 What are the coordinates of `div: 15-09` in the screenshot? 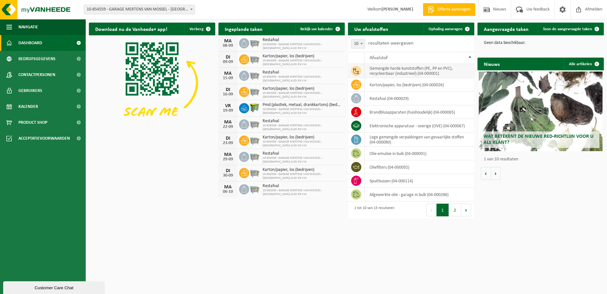 It's located at (228, 78).